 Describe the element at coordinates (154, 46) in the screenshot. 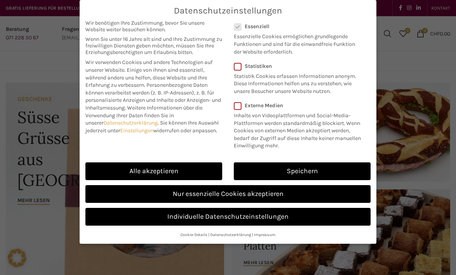

I see `span: Wenn Sie unter 16 Jahre alt sind und Ihre Zustimmung zu freiwilligen Diensten geben möchten, müss...` at that location.